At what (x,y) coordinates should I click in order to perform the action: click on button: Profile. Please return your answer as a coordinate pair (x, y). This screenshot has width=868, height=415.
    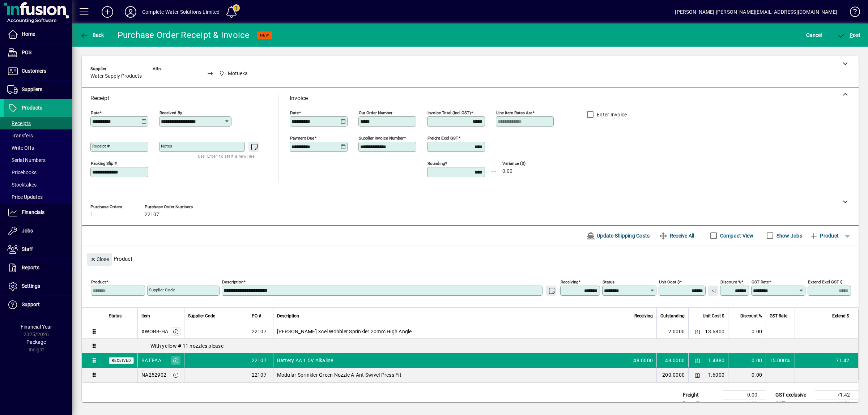
    Looking at the image, I should click on (130, 12).